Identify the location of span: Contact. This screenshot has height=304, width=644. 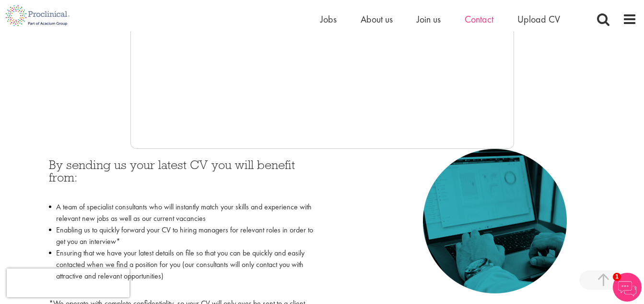
(479, 19).